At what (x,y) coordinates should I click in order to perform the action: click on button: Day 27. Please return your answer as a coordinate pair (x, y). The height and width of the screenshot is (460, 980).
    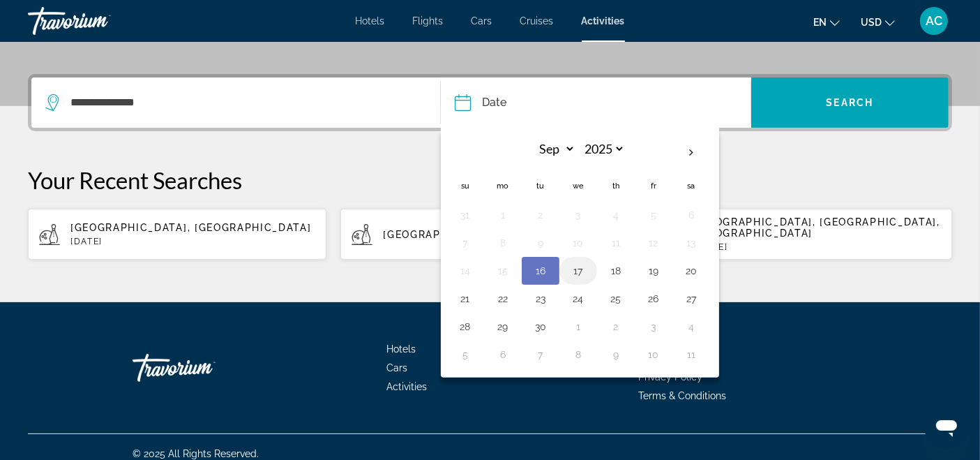
    Looking at the image, I should click on (692, 299).